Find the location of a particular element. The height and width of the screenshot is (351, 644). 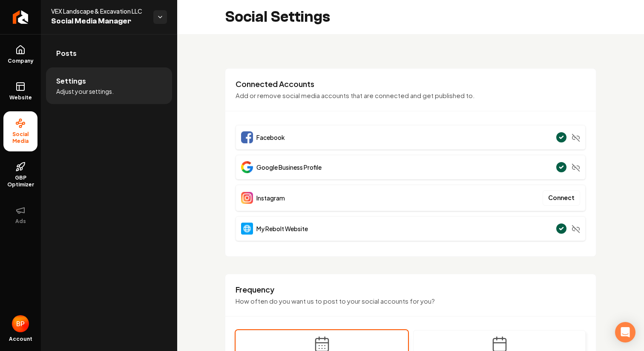

button: Open user button is located at coordinates (21, 324).